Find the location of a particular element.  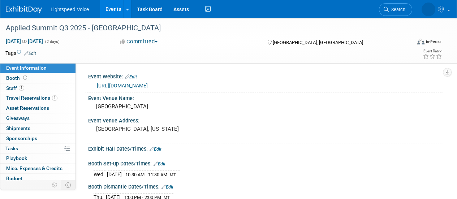

span: Booth is located at coordinates (17, 78).